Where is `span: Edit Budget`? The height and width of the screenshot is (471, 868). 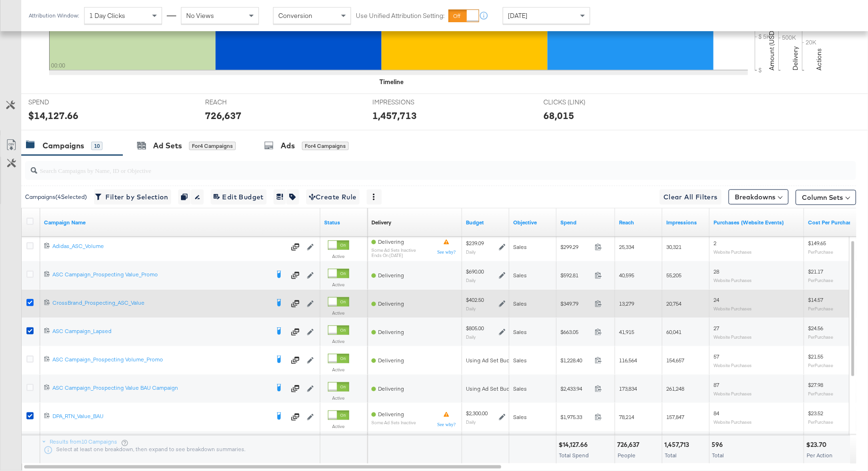 span: Edit Budget is located at coordinates (238, 197).